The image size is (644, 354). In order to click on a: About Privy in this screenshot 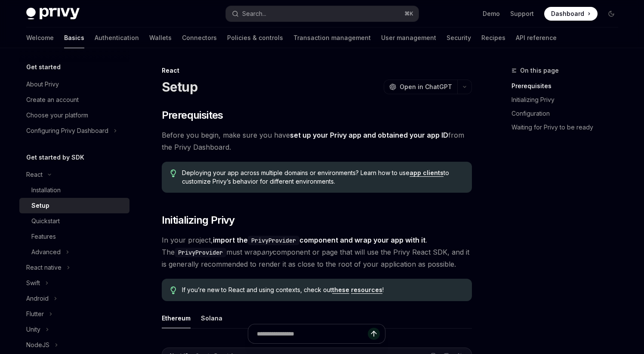, I will do `click(74, 85)`.